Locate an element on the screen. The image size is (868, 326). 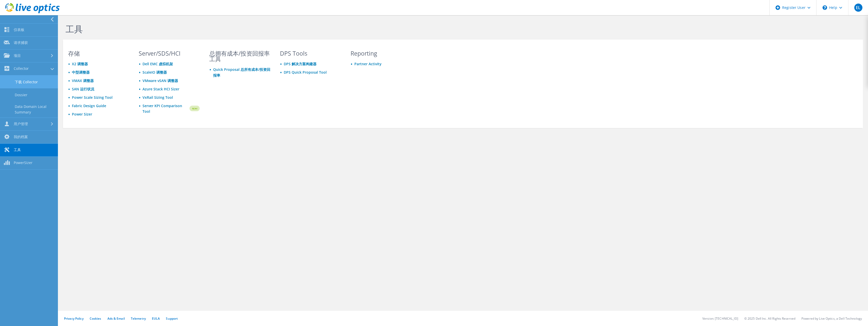
a: Ads & Email is located at coordinates (116, 319).